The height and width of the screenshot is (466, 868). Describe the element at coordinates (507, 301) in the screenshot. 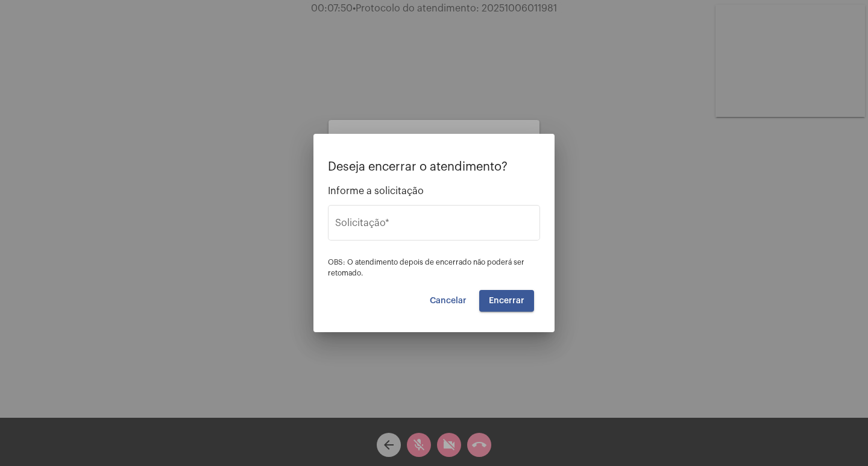

I see `span: Encerrar` at that location.